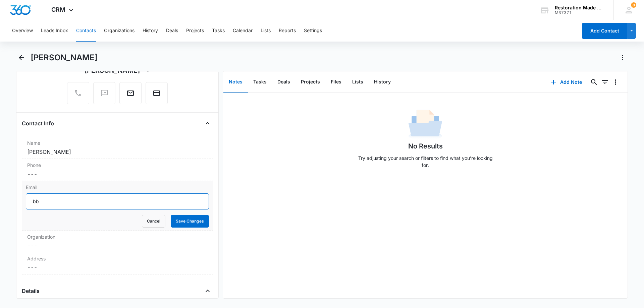  Describe the element at coordinates (157, 94) in the screenshot. I see `button: Charge` at that location.